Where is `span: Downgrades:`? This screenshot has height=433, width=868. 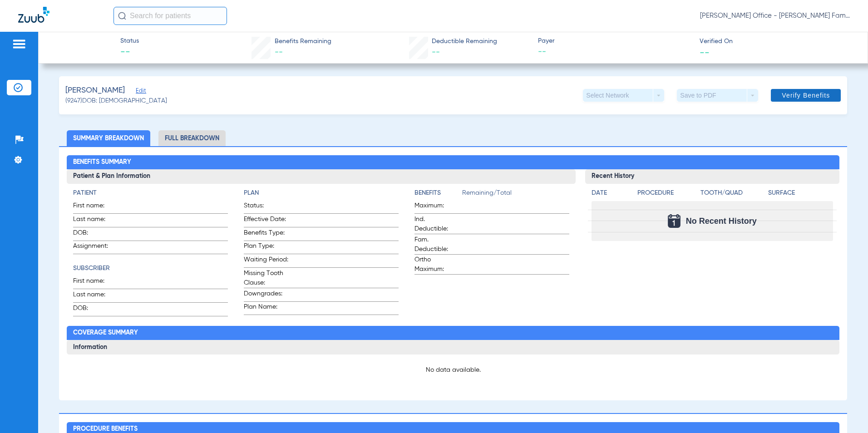
span: Downgrades: is located at coordinates (266, 295).